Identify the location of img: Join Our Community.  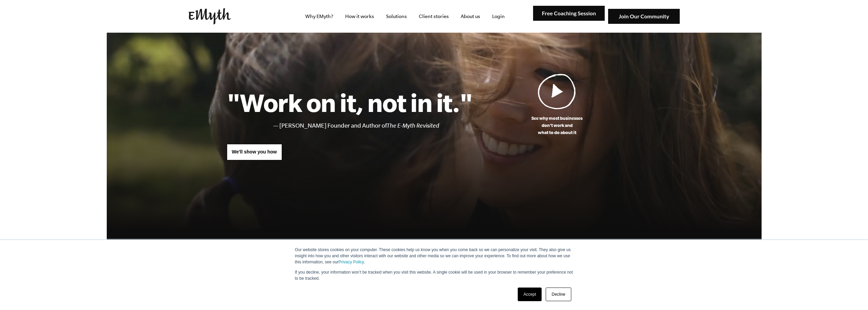
(644, 16).